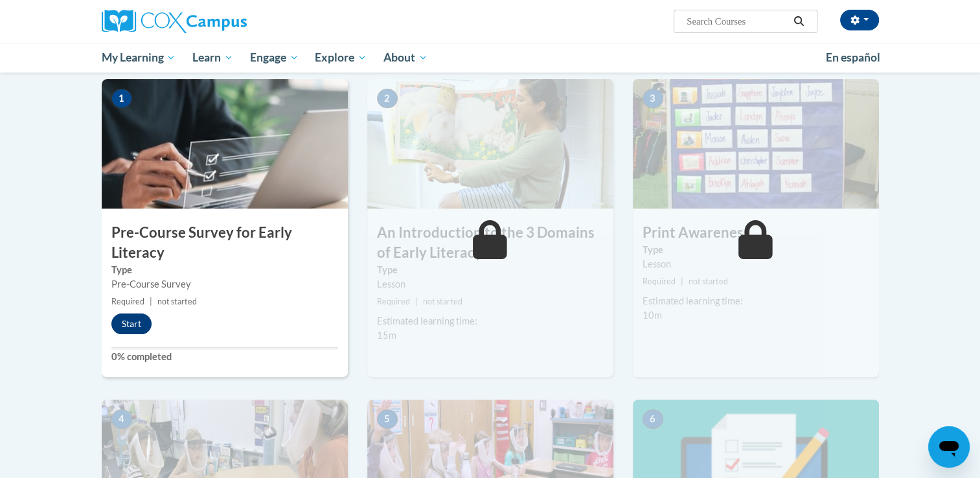 Image resolution: width=980 pixels, height=478 pixels. Describe the element at coordinates (139, 57) in the screenshot. I see `a: My Learning` at that location.